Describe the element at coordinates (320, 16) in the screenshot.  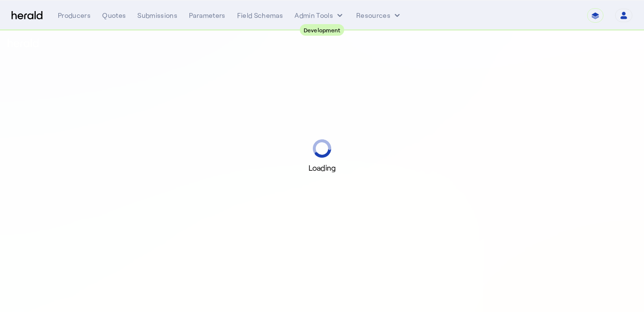
I see `button: internal dropdown menu` at that location.